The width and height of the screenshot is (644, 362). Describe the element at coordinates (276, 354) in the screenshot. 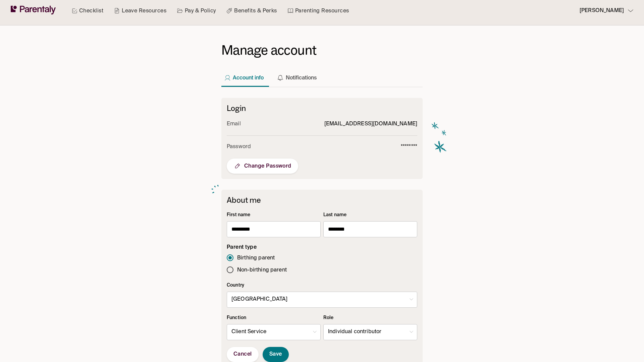

I see `button: Save` at that location.